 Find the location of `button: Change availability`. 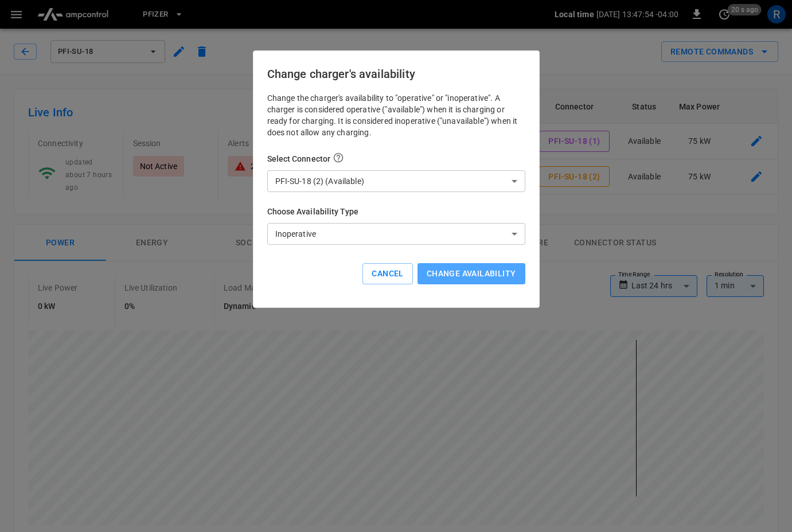

button: Change availability is located at coordinates (472, 274).